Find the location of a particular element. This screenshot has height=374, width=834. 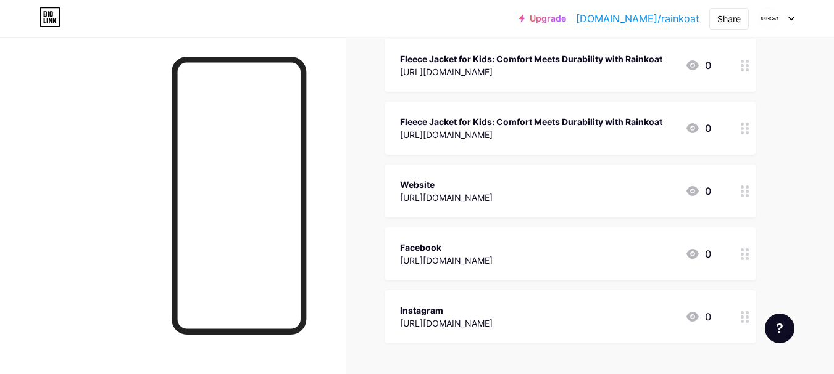

a: Upgrade is located at coordinates (542, 19).